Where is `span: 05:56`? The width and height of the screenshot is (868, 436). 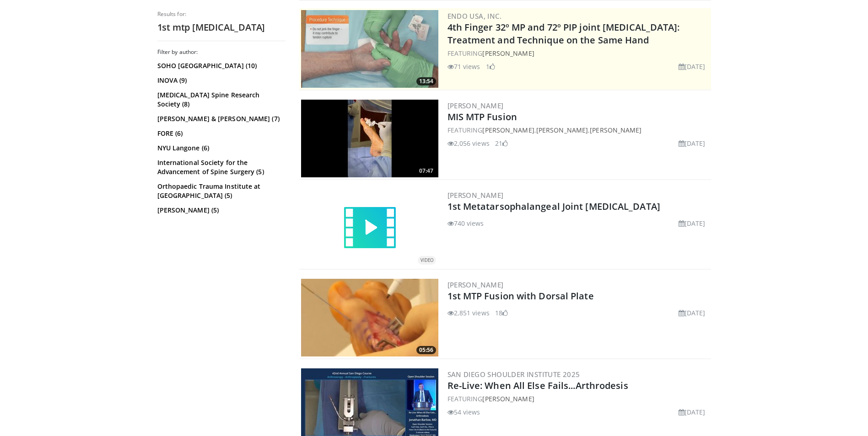 span: 05:56 is located at coordinates (426, 350).